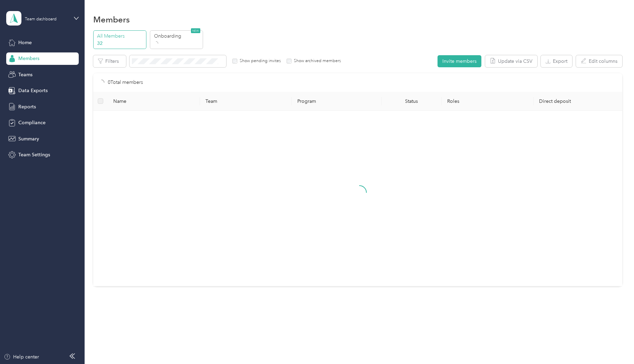 The height and width of the screenshot is (364, 634). I want to click on span: Teams, so click(25, 75).